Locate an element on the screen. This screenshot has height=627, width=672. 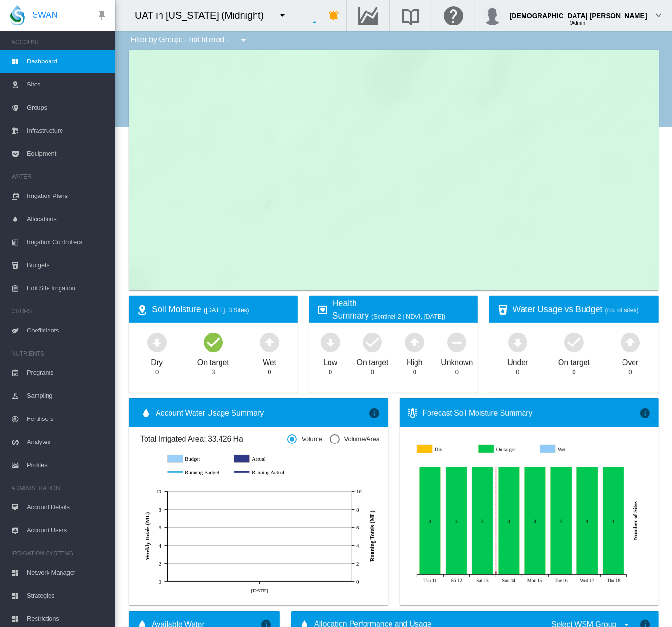
md-icon: icon-map-marker-radius is located at coordinates (142, 310).